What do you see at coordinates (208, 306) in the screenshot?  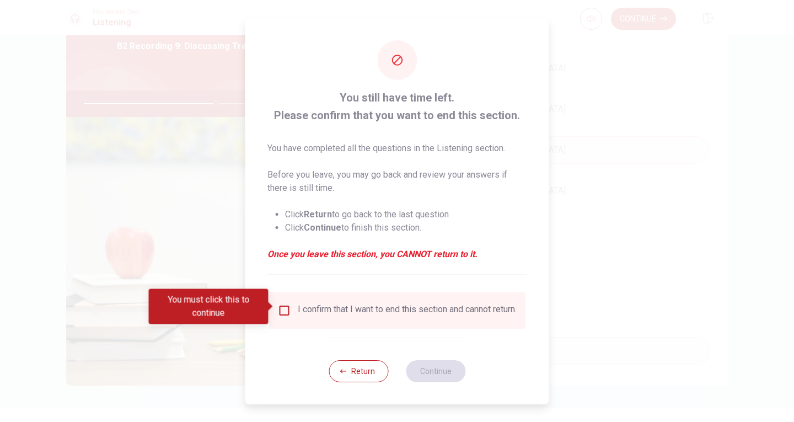 I see `div: You must click this to continue` at bounding box center [208, 306].